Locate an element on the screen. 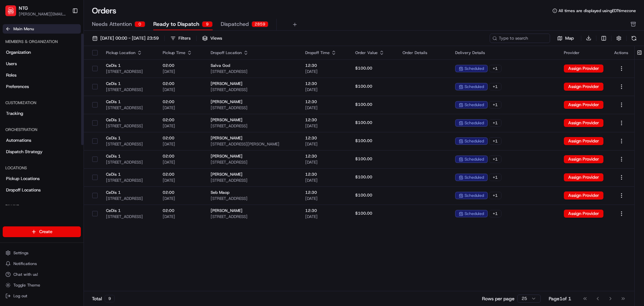  span: Tracking is located at coordinates (14, 113).